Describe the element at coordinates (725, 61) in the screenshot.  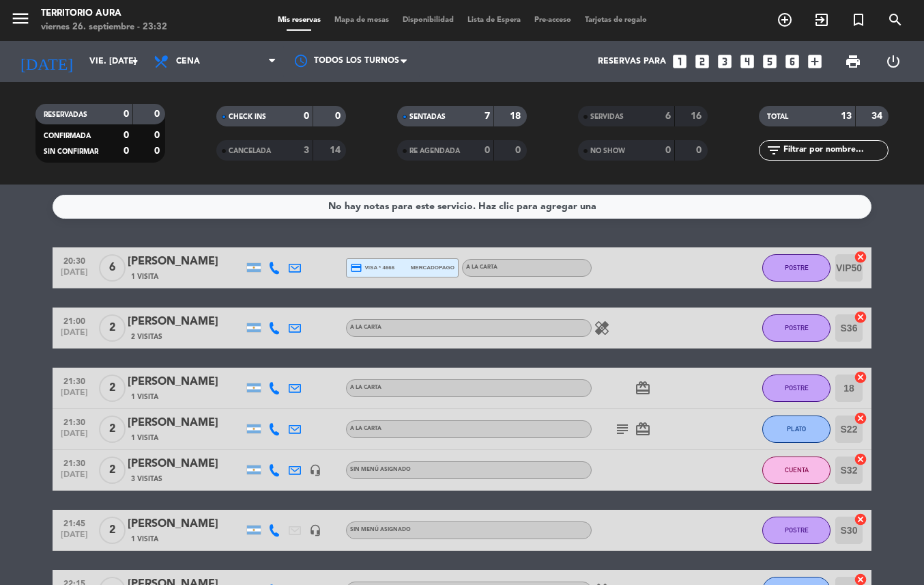
I see `i: looks_3` at that location.